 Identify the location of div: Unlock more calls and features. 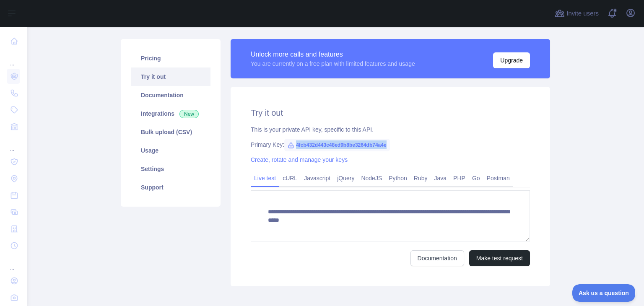
(333, 54).